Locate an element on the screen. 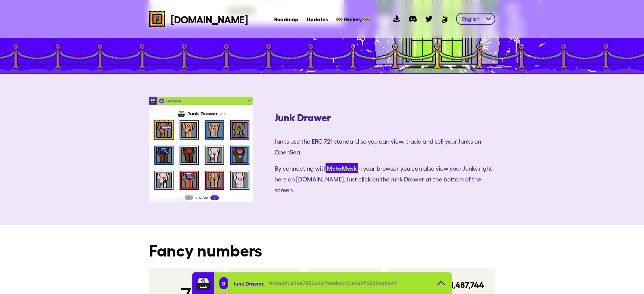  h1: Fancy numbers is located at coordinates (322, 249).